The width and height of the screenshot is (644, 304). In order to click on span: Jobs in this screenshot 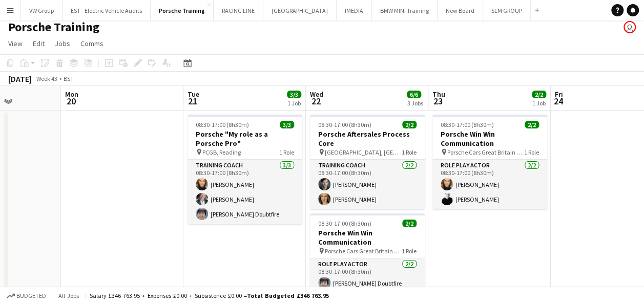, I will do `click(62, 43)`.